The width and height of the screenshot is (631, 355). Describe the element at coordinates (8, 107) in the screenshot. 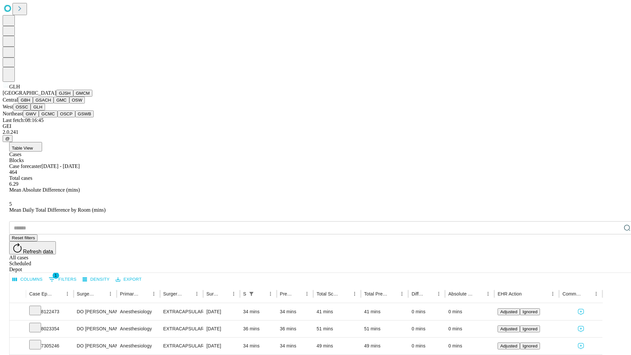

I see `span: West` at that location.